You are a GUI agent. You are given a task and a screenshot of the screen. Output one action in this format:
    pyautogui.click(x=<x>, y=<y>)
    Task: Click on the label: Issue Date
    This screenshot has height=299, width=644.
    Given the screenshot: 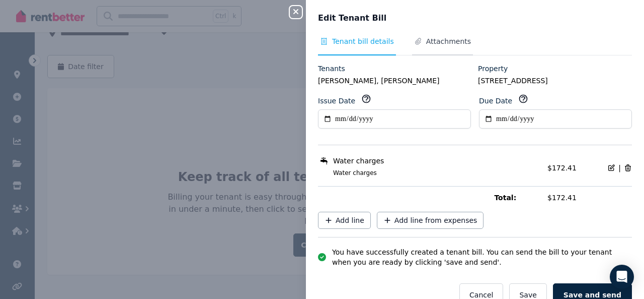 What is the action you would take?
    pyautogui.click(x=336, y=101)
    